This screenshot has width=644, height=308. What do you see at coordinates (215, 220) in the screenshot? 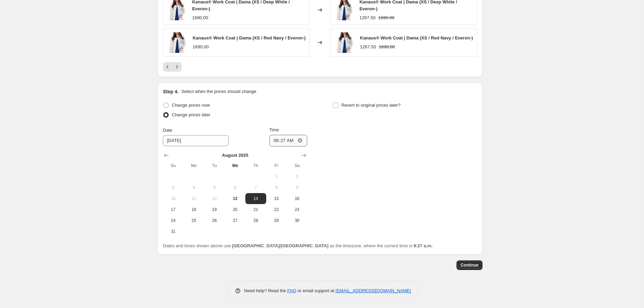
I see `span: 26` at bounding box center [215, 220].